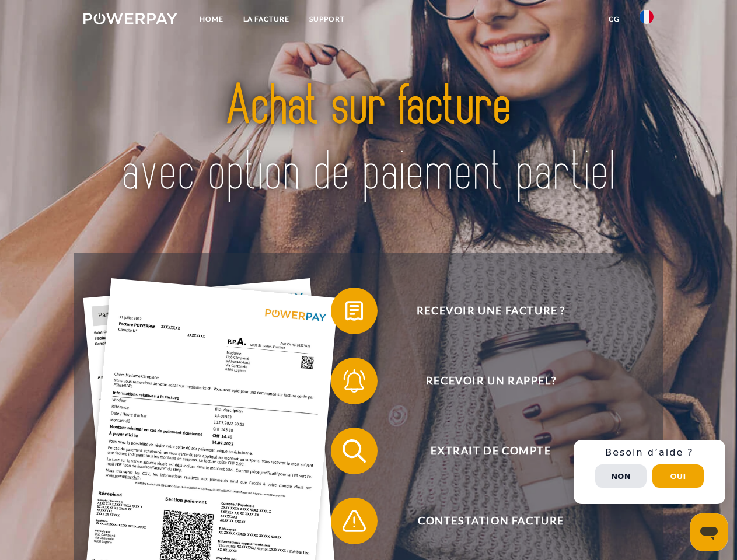 Image resolution: width=737 pixels, height=560 pixels. What do you see at coordinates (491, 381) in the screenshot?
I see `span: Recevoir un rappel?` at bounding box center [491, 381].